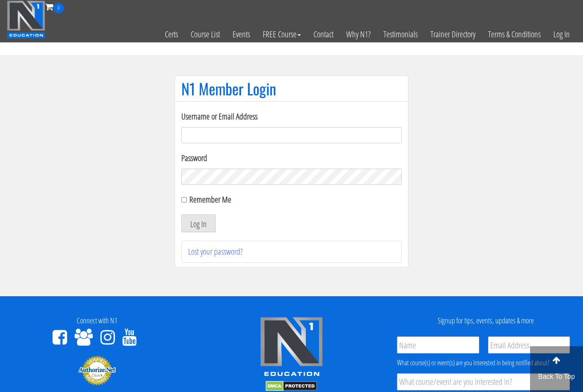  What do you see at coordinates (54, 6) in the screenshot?
I see `a: 0` at bounding box center [54, 6].